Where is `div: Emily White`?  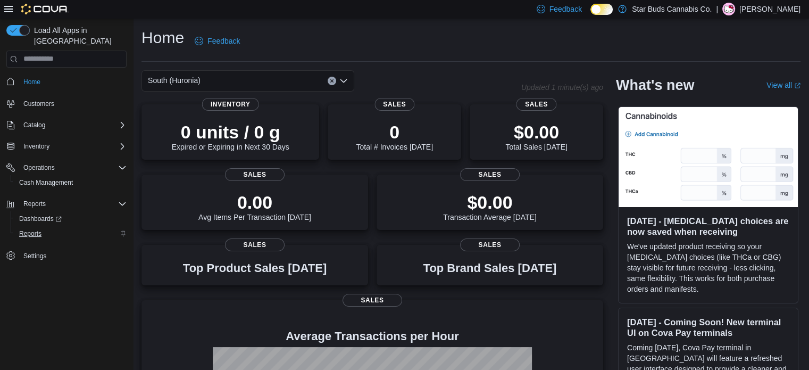
div: Emily White is located at coordinates (729, 9).